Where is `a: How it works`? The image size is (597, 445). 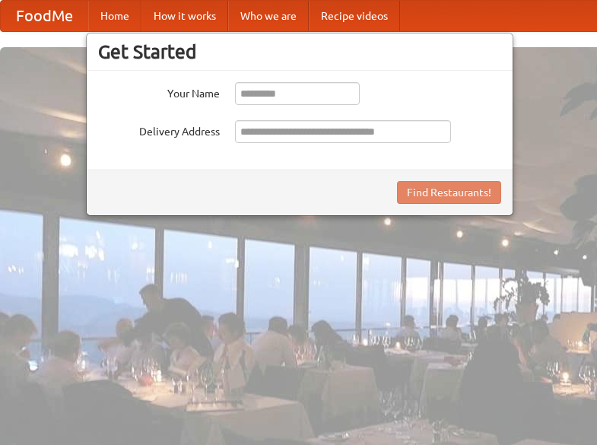 a: How it works is located at coordinates (185, 16).